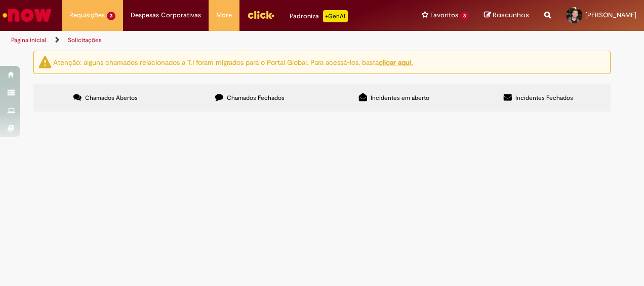  I want to click on span: Incidentes Fechados, so click(544, 98).